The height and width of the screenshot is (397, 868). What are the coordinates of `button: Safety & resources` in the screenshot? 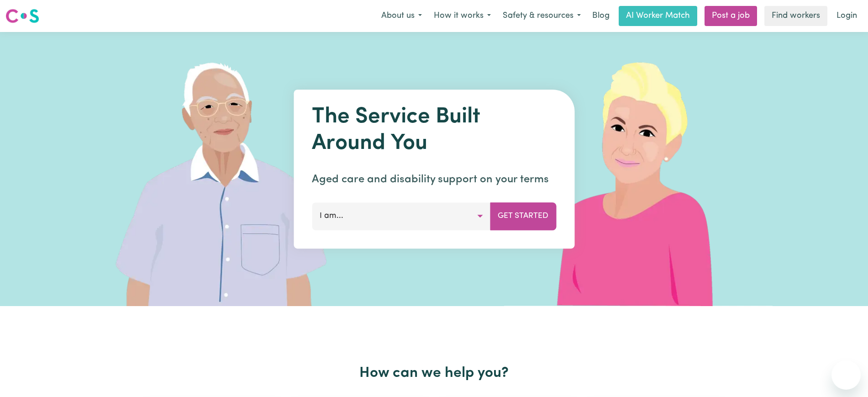 It's located at (541, 16).